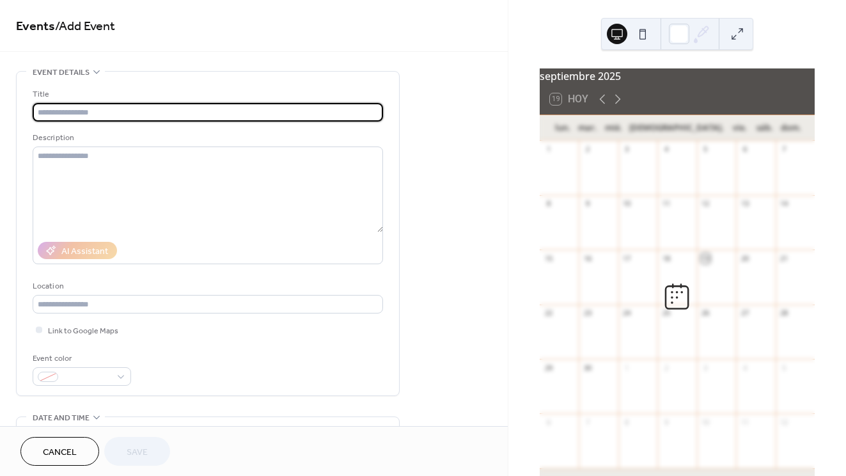 This screenshot has height=476, width=846. Describe the element at coordinates (587, 258) in the screenshot. I see `div: 16` at that location.